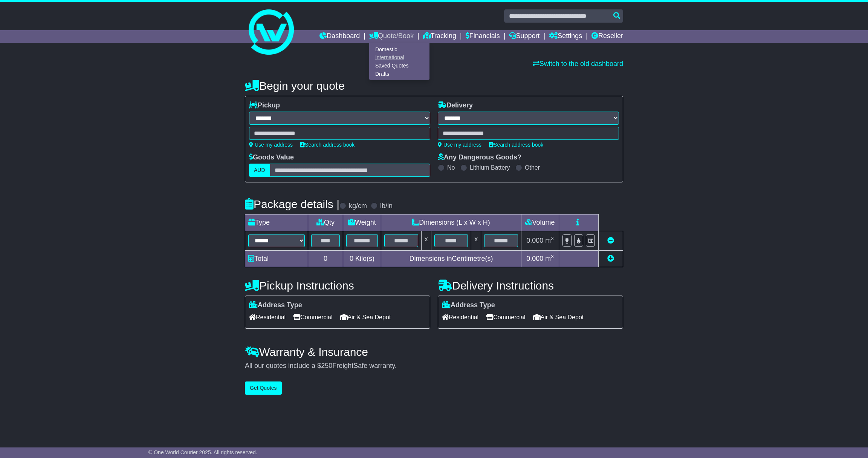  What do you see at coordinates (264, 388) in the screenshot?
I see `button: Get Quotes` at bounding box center [264, 388].